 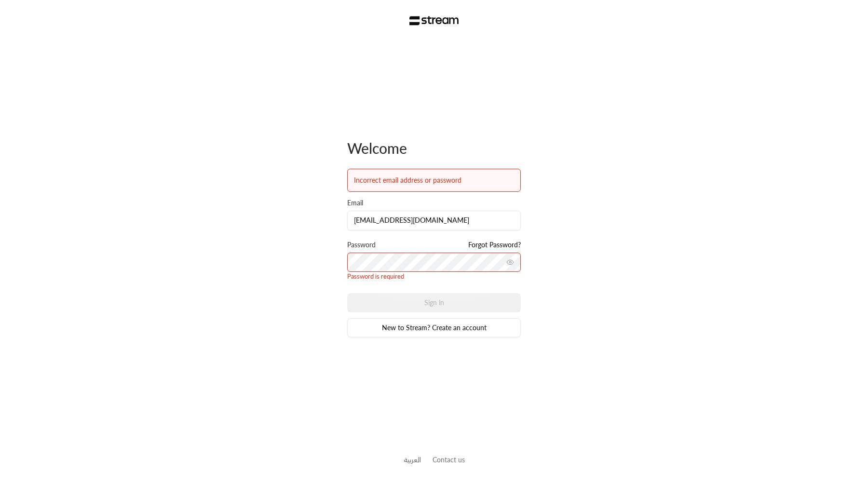 What do you see at coordinates (434, 181) in the screenshot?
I see `div: Incorrect email address or password` at bounding box center [434, 181].